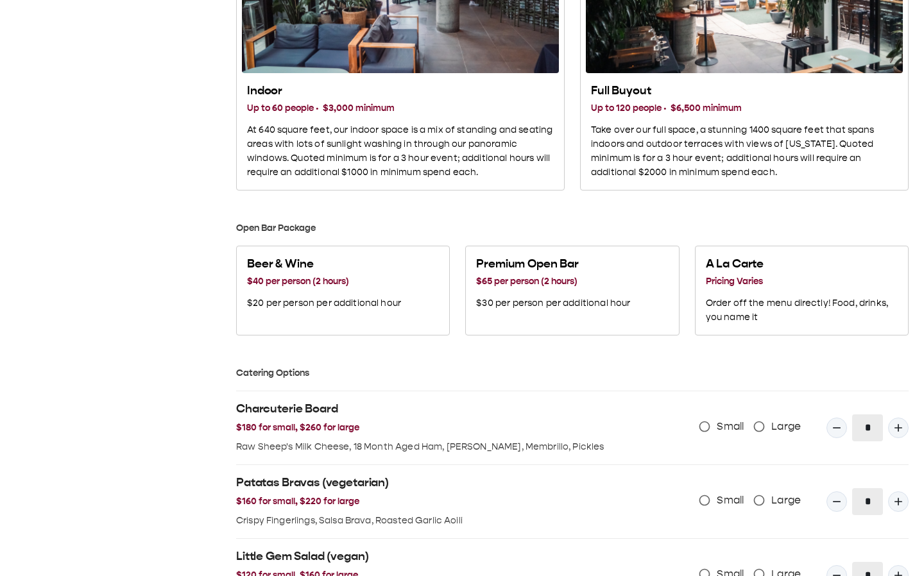 The width and height of the screenshot is (924, 576). Describe the element at coordinates (553, 282) in the screenshot. I see `h3: $65 per person (2 hours)` at that location.